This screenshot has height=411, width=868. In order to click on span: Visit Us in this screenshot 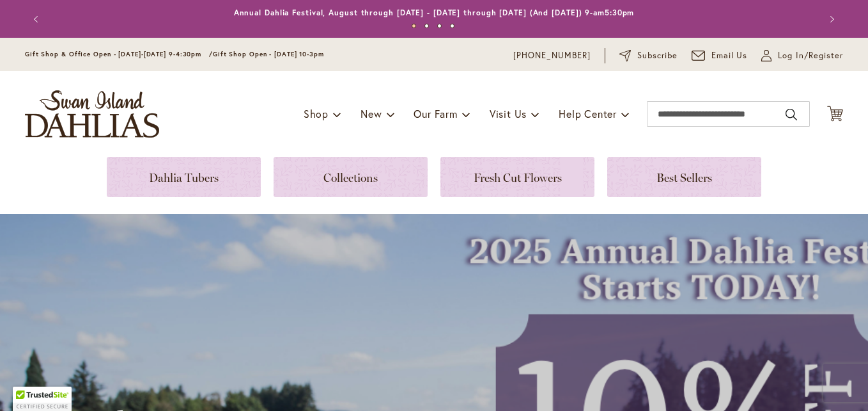, I will do `click(508, 113)`.